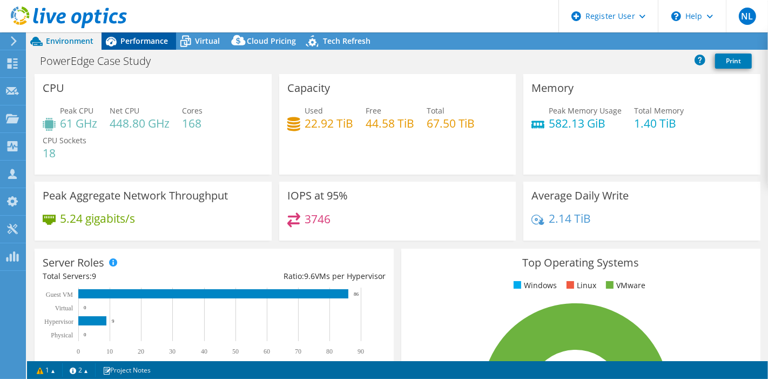 The width and height of the screenshot is (768, 379). What do you see at coordinates (124, 110) in the screenshot?
I see `span: Net CPU` at bounding box center [124, 110].